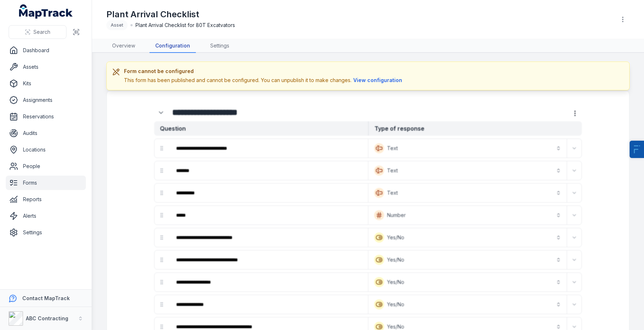 The height and width of the screenshot is (330, 644). Describe the element at coordinates (47, 318) in the screenshot. I see `strong: ABC Contracting` at that location.